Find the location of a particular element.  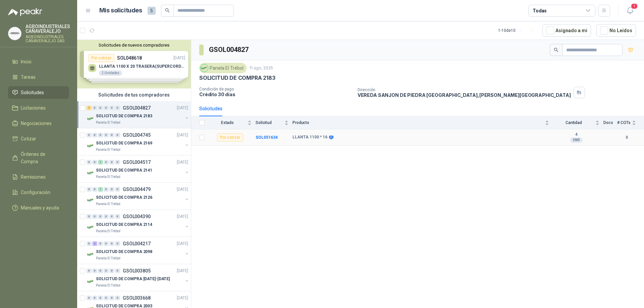

a: Inicio is located at coordinates (38, 62).